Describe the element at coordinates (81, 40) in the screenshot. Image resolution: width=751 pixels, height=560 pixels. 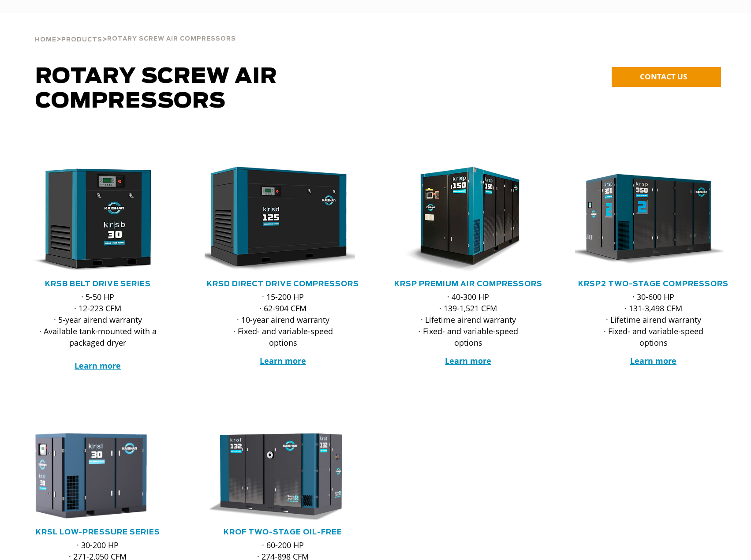
I see `a: Products` at that location.